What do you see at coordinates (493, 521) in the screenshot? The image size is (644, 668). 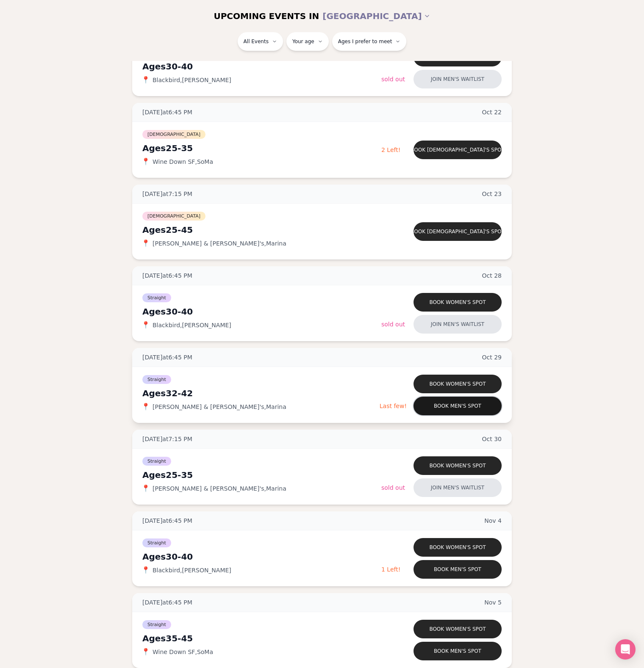 I see `span: Nov 4` at bounding box center [493, 521].